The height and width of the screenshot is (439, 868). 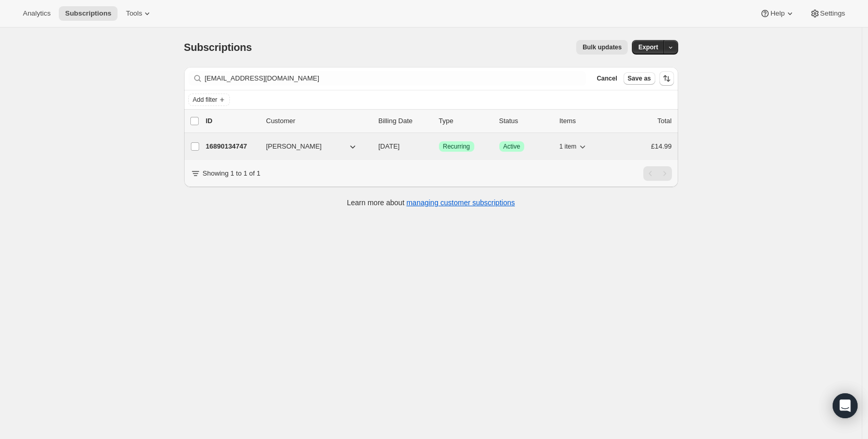 I want to click on button: Save as, so click(x=639, y=79).